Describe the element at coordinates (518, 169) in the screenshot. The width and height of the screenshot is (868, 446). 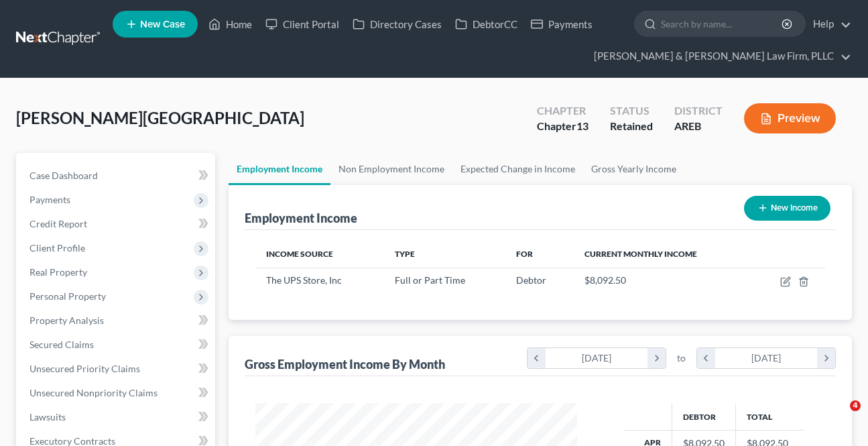
I see `a: Expected Change in Income` at that location.